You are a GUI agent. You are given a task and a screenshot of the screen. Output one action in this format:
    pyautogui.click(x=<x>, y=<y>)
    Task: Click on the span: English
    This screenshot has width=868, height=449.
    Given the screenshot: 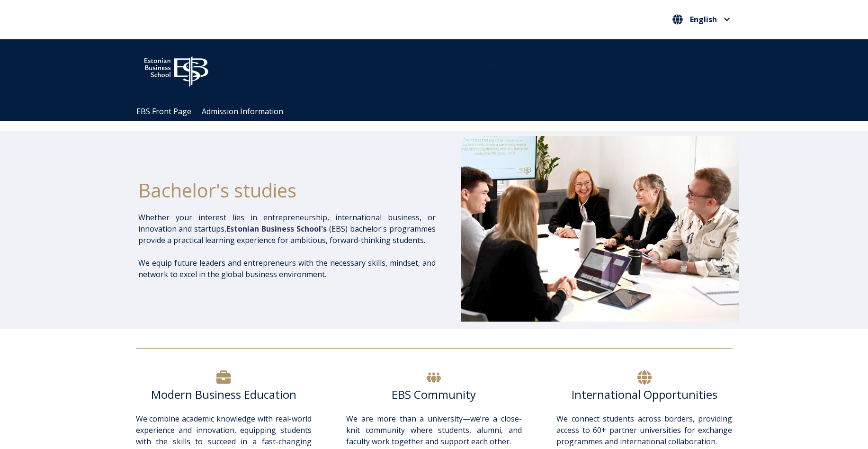 What is the action you would take?
    pyautogui.click(x=703, y=20)
    